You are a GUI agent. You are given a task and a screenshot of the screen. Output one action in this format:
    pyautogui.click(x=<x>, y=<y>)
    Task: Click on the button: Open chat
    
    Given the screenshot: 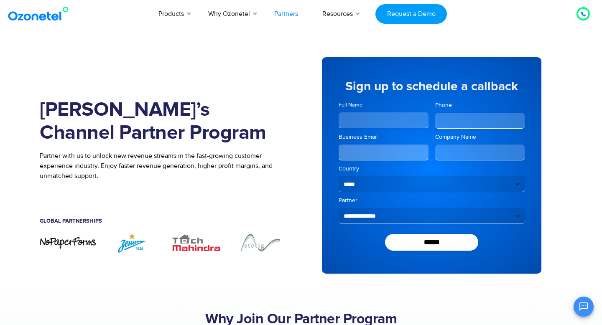 What is the action you would take?
    pyautogui.click(x=584, y=307)
    